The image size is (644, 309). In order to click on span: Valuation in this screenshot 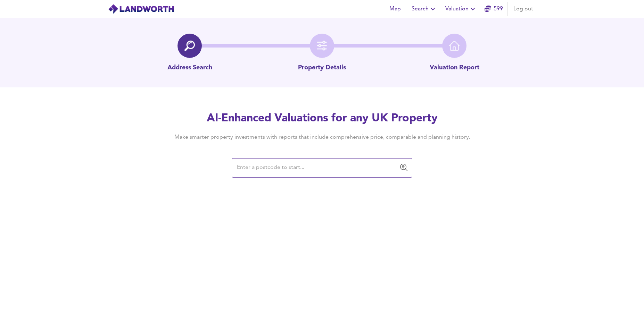, I will do `click(461, 9)`.